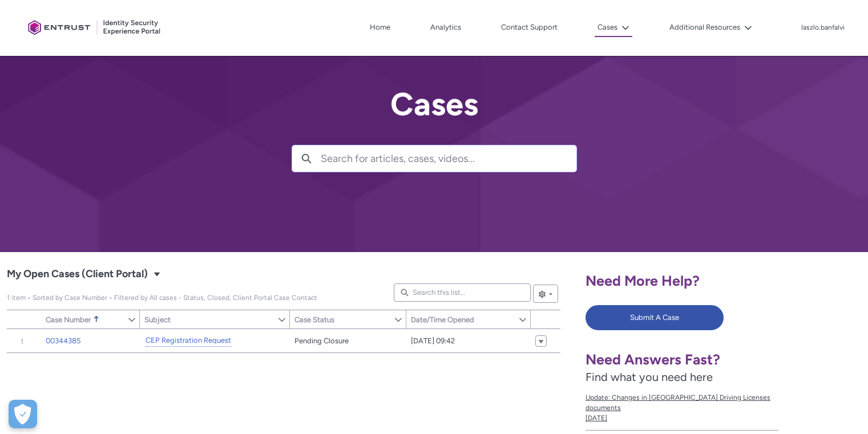 This screenshot has width=868, height=434. What do you see at coordinates (445, 27) in the screenshot?
I see `a: Analytics, opens in new tab` at bounding box center [445, 27].